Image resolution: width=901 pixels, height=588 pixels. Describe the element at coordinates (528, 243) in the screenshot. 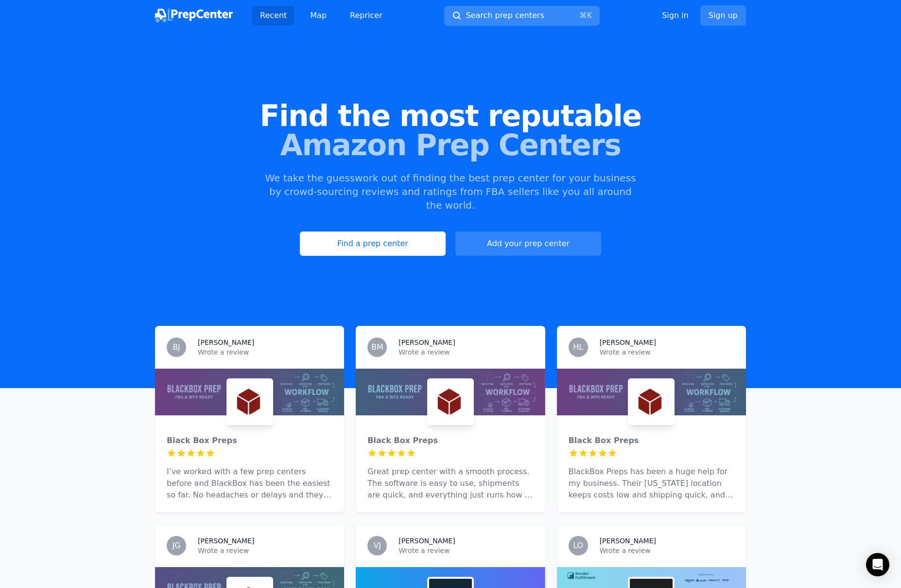

I see `a: Add your prep center` at that location.